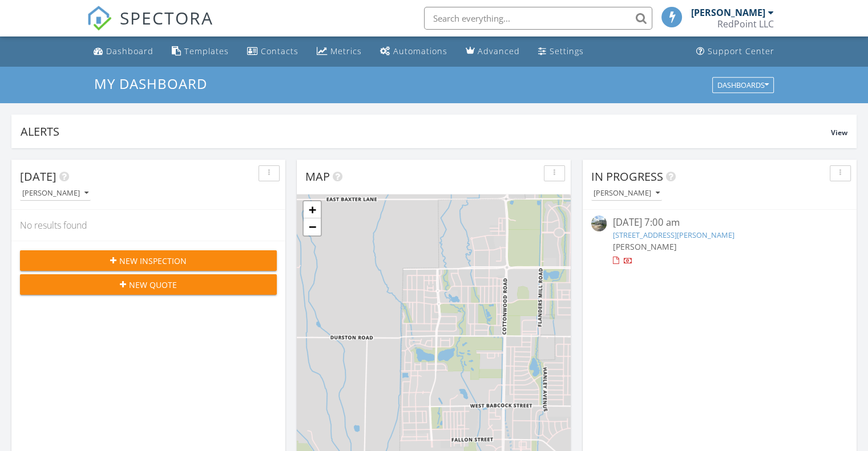 The image size is (868, 451). What do you see at coordinates (346, 50) in the screenshot?
I see `div: Metrics` at bounding box center [346, 50].